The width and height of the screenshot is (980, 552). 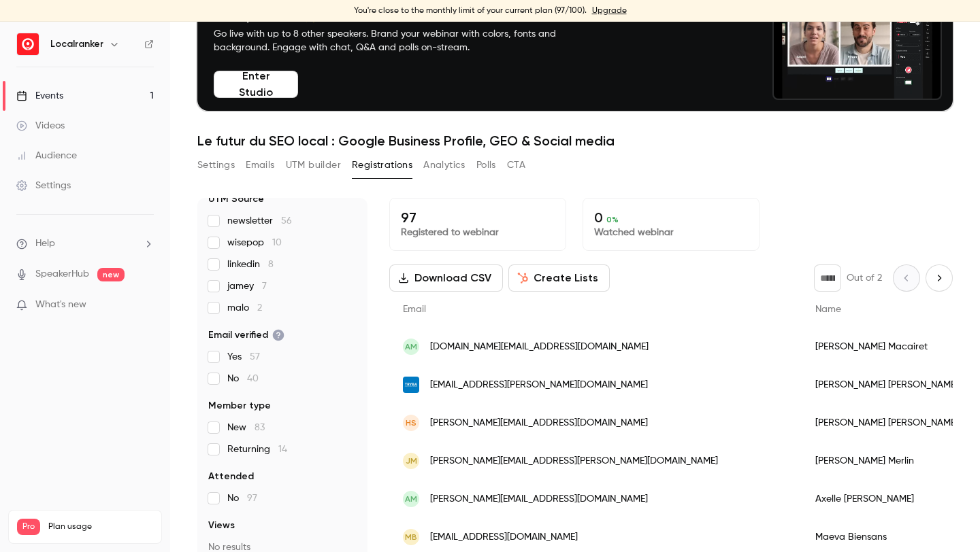 What do you see at coordinates (414, 309) in the screenshot?
I see `span: Email` at bounding box center [414, 309].